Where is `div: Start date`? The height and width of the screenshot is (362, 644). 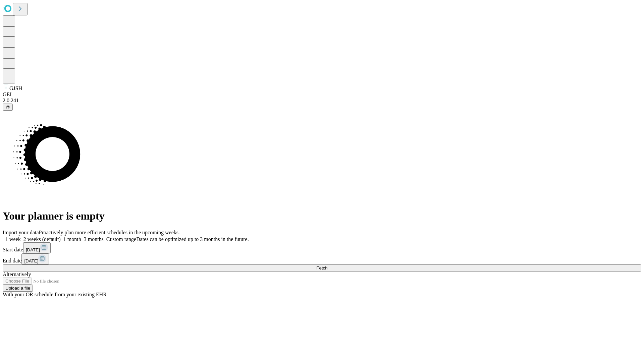
div: Start date is located at coordinates (322, 248).